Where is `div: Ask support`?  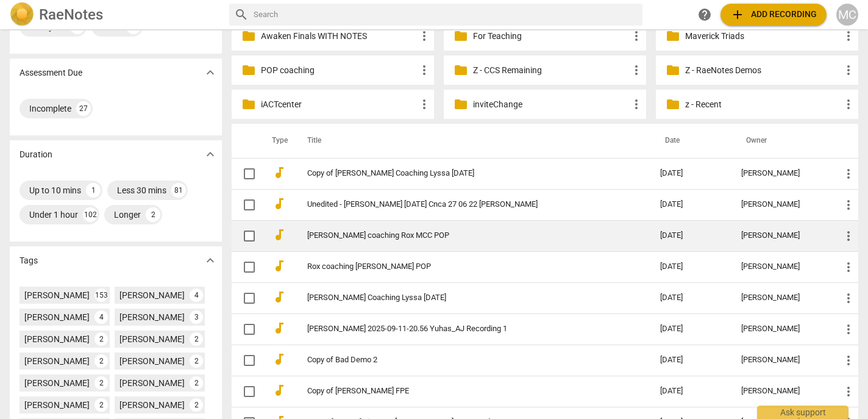
div: Ask support is located at coordinates (803, 412).